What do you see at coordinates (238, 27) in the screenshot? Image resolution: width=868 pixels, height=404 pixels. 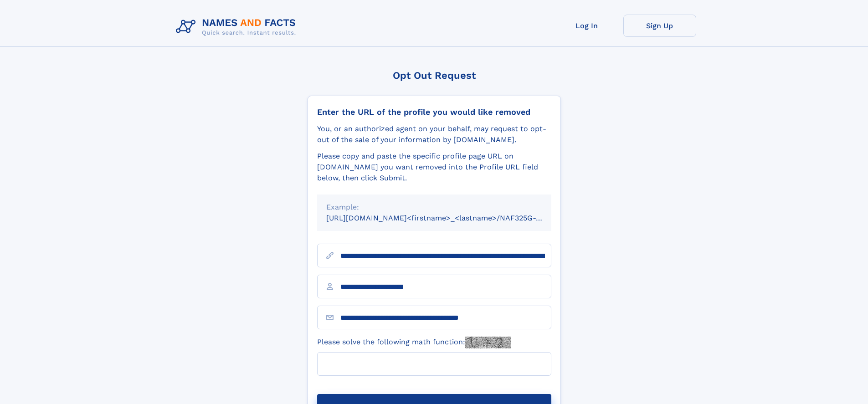 I see `img: Logo Names and Facts` at bounding box center [238, 27].